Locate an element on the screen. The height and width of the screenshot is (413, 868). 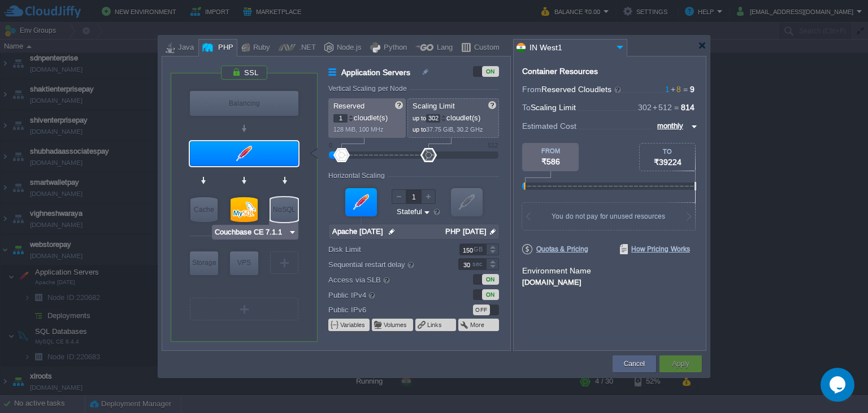
span: To is located at coordinates (526, 107).